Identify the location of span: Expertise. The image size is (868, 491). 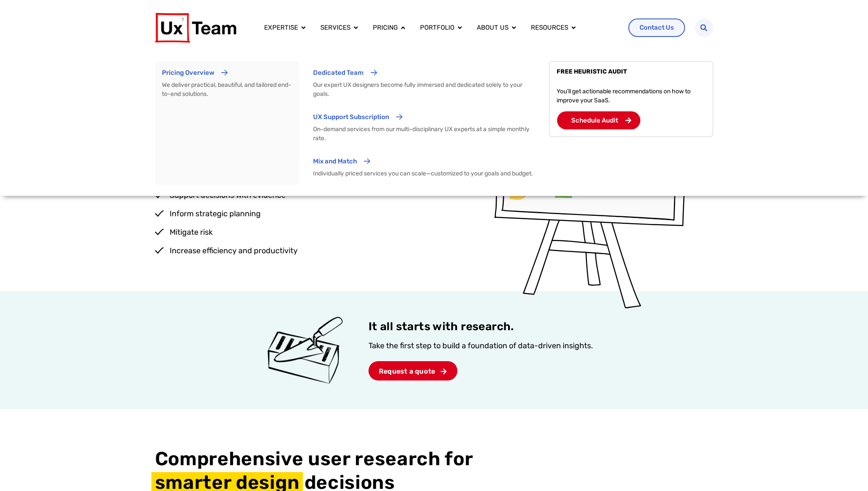
(281, 27).